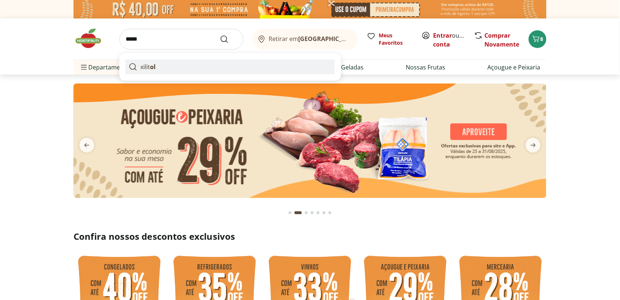 The width and height of the screenshot is (620, 300). What do you see at coordinates (310, 237) in the screenshot?
I see `h2: Confira nossos descontos exclusivos` at bounding box center [310, 237].